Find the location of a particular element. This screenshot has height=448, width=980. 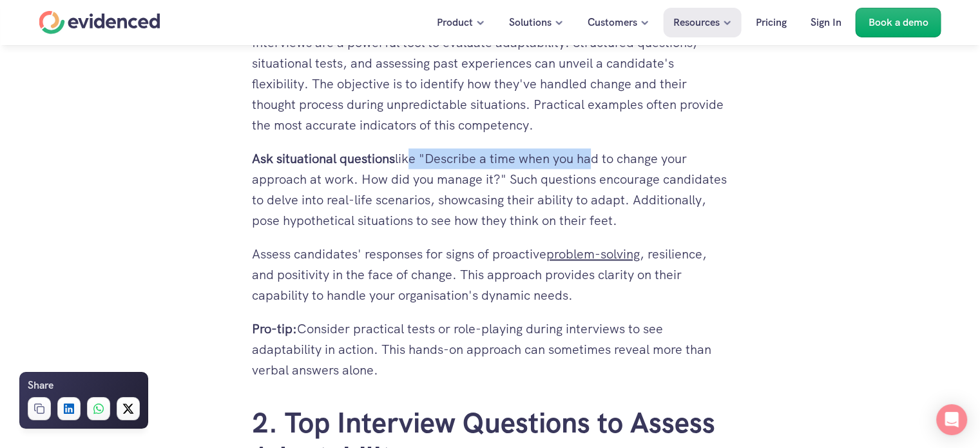

a: Sign In is located at coordinates (826, 23).